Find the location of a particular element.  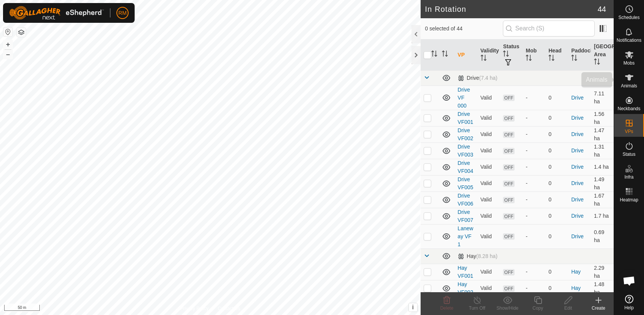

span: 44 is located at coordinates (602, 9).